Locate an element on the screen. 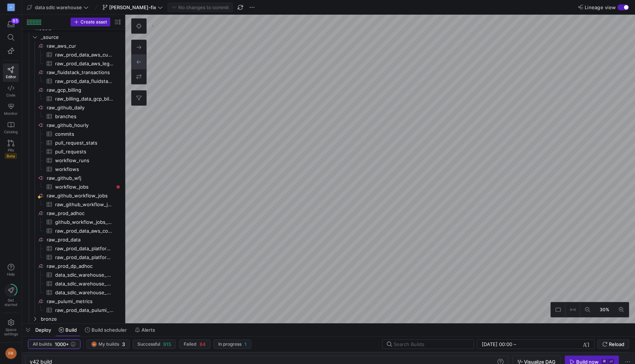  a: raw_prod_data_aws_cur_2023_10_onward​​​​​​​​​ is located at coordinates (73, 55).